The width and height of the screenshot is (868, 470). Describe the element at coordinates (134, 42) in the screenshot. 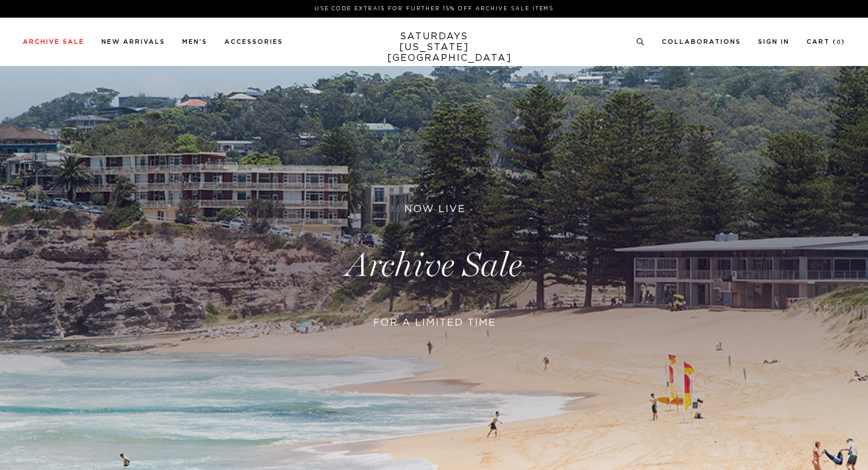

I see `a: New Arrivals` at that location.